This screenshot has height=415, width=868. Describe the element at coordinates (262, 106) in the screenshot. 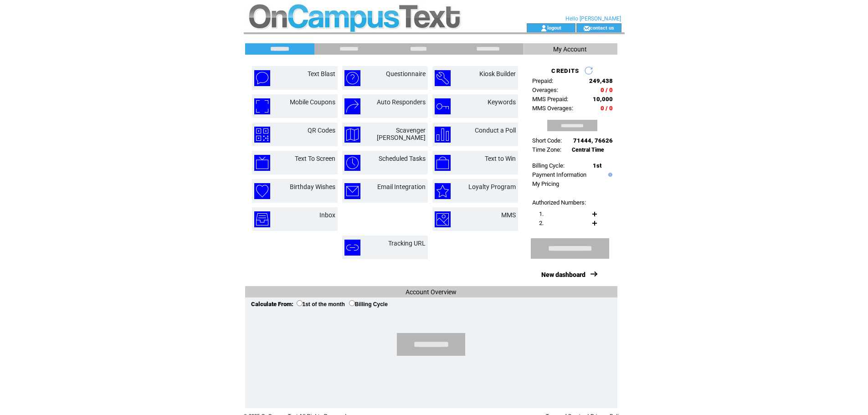

I see `img: mobile-coupons.png` at that location.